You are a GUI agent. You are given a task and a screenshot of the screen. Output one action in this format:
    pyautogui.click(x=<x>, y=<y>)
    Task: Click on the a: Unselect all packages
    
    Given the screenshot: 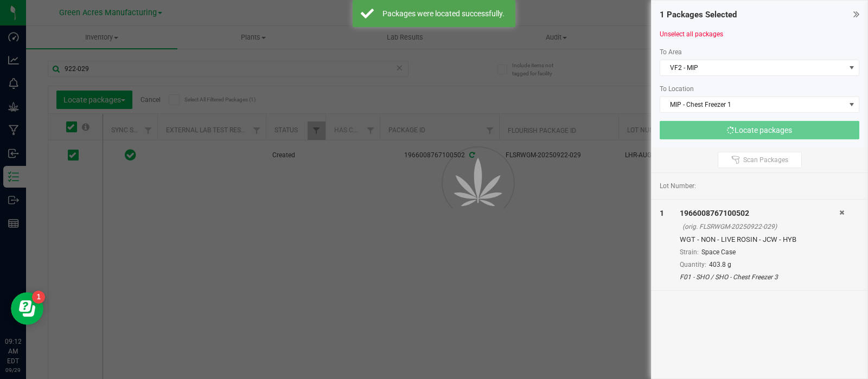 What is the action you would take?
    pyautogui.click(x=691, y=34)
    